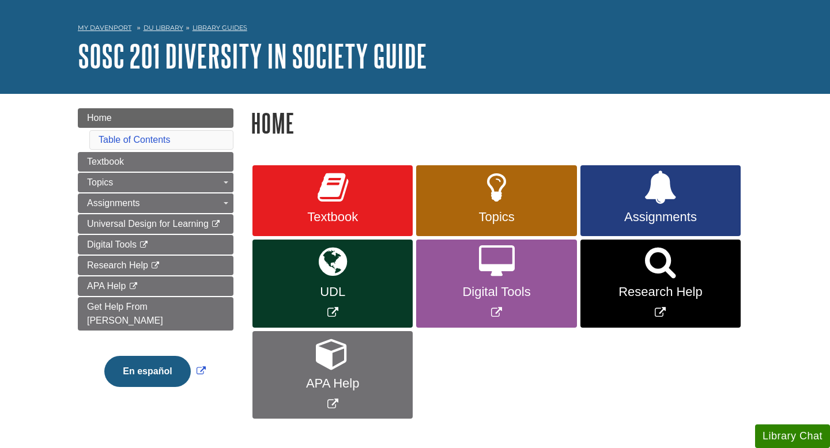 The height and width of the screenshot is (448, 830). I want to click on a: APA Help, so click(156, 286).